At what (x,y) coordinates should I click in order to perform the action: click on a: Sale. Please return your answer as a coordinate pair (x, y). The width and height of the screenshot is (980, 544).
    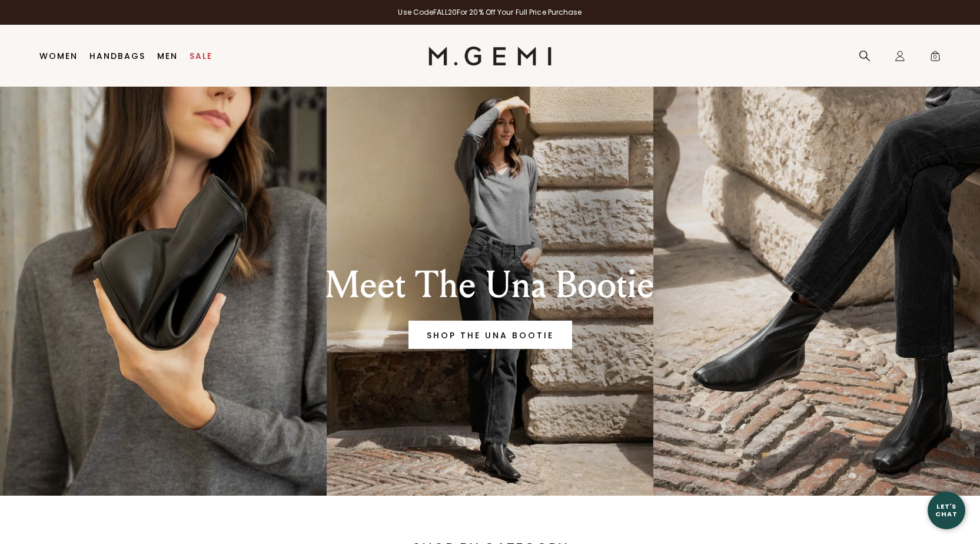
    Looking at the image, I should click on (201, 56).